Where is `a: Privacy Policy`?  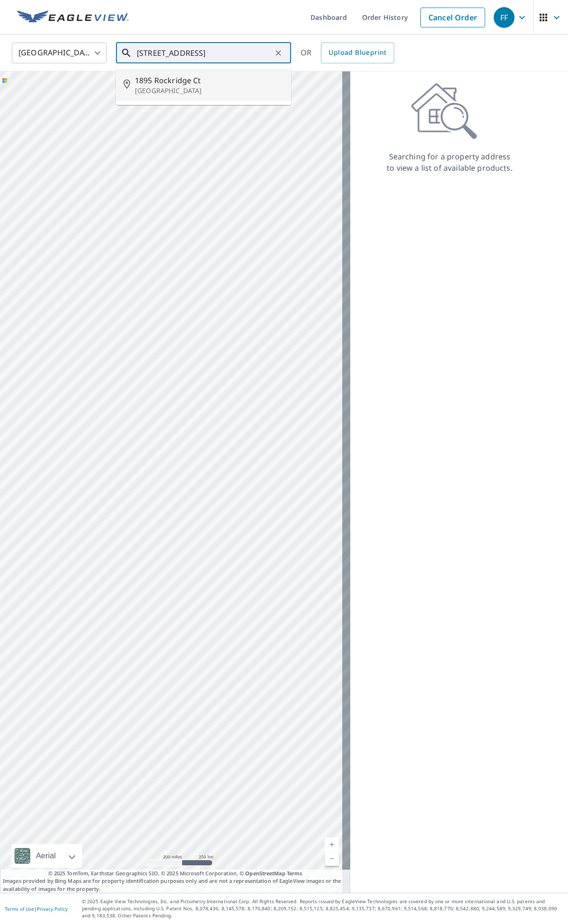
a: Privacy Policy is located at coordinates (52, 909).